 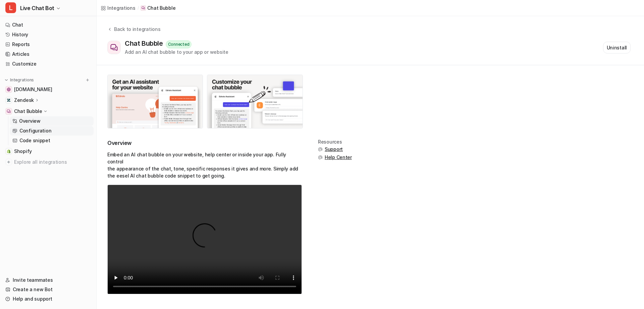 I want to click on span: Explore all integrations, so click(x=53, y=162).